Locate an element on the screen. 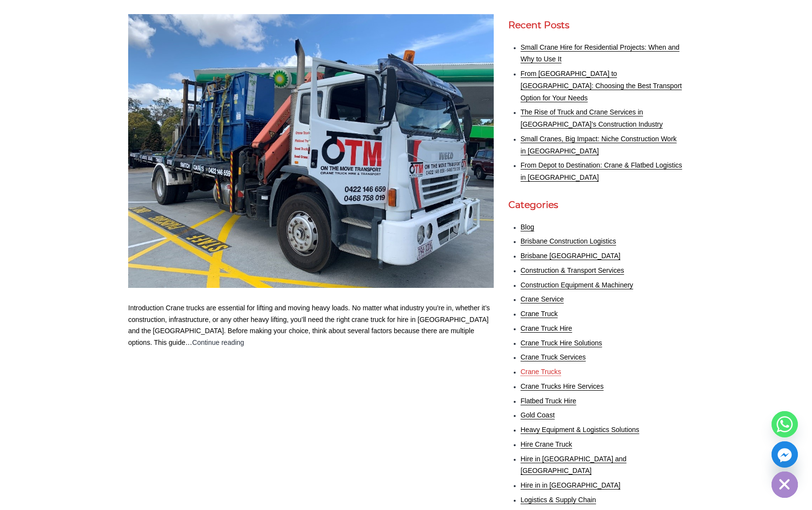  h2: Recent Posts is located at coordinates (596, 26).